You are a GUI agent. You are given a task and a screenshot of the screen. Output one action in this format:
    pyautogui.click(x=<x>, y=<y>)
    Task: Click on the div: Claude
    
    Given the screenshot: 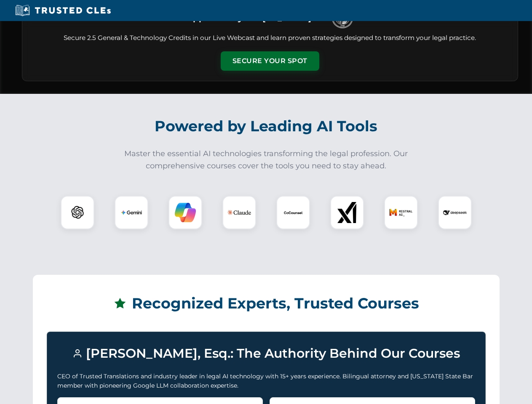 What is the action you would take?
    pyautogui.click(x=239, y=212)
    